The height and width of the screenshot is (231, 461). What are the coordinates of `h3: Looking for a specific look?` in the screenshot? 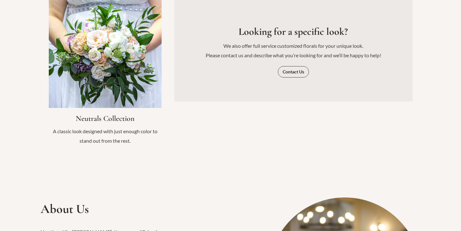 It's located at (293, 32).